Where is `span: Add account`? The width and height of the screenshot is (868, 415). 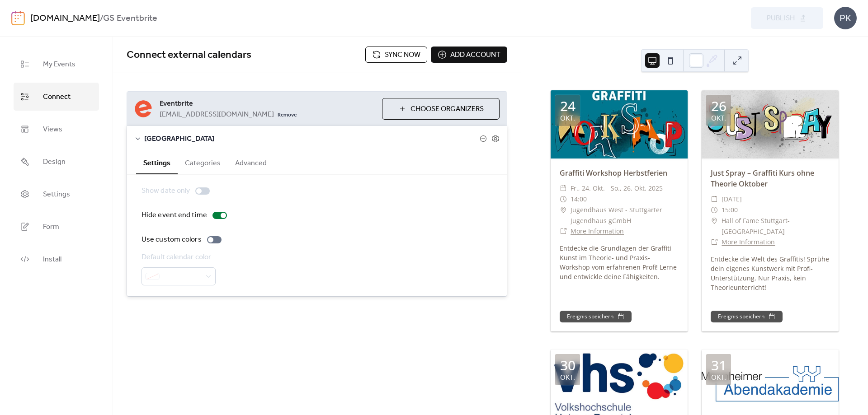 span: Add account is located at coordinates (475, 55).